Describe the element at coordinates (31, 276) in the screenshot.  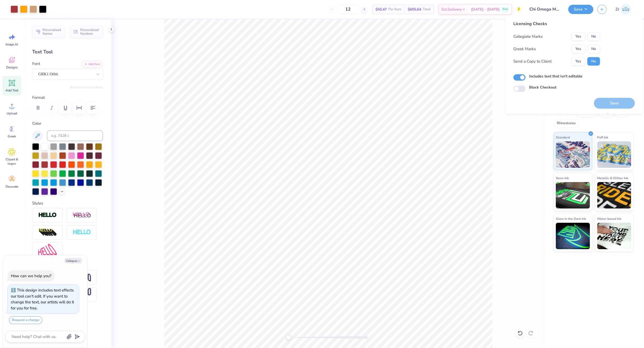
I see `div: How can we help you?` at that location.